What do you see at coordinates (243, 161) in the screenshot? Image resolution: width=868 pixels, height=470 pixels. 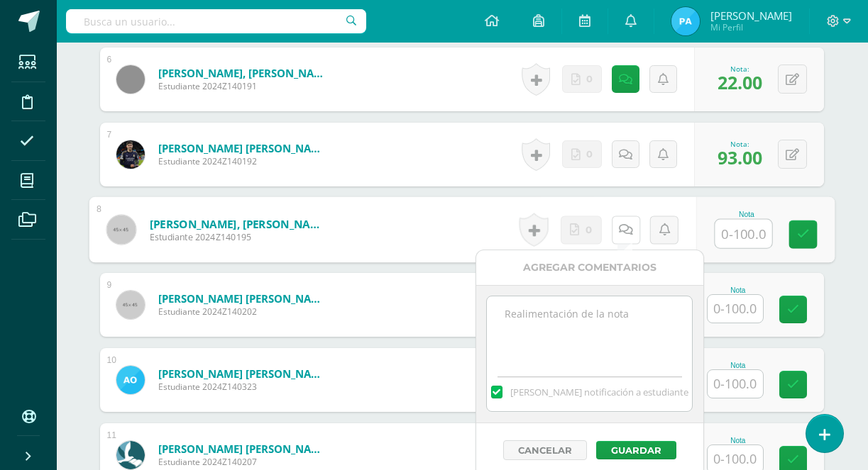 I see `span: Estudiante 2024Z140192` at bounding box center [243, 161].